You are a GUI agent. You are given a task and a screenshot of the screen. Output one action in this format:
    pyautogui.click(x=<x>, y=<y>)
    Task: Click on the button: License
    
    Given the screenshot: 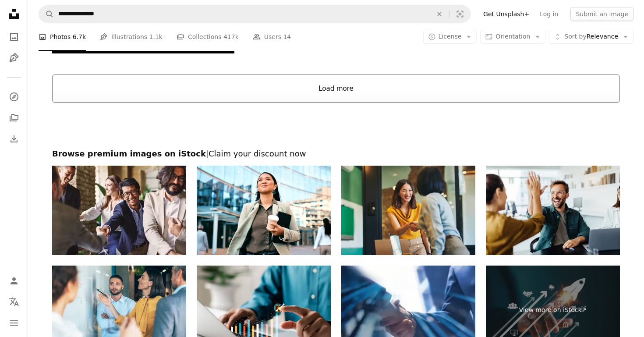 What is the action you would take?
    pyautogui.click(x=450, y=37)
    